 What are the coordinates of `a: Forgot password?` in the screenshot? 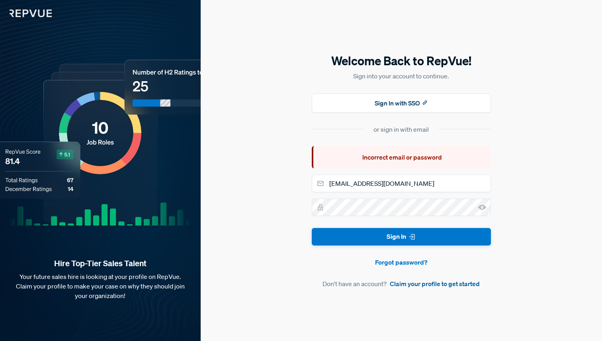 It's located at (401, 262).